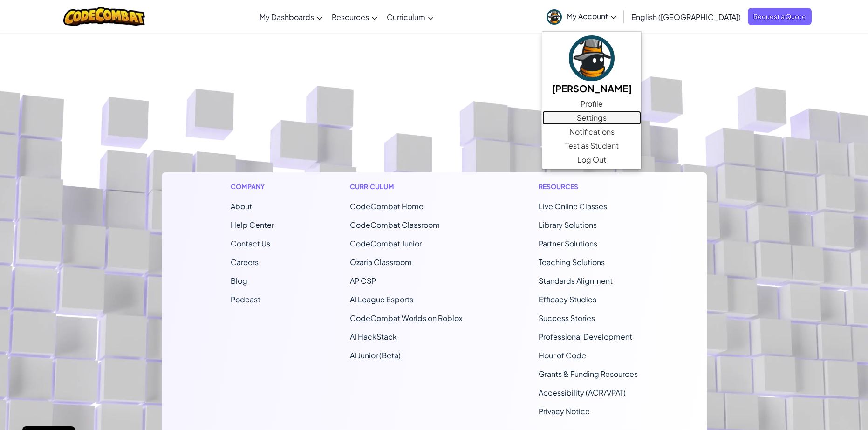 The height and width of the screenshot is (430, 868). What do you see at coordinates (581, 16) in the screenshot?
I see `a: My Account` at bounding box center [581, 16].